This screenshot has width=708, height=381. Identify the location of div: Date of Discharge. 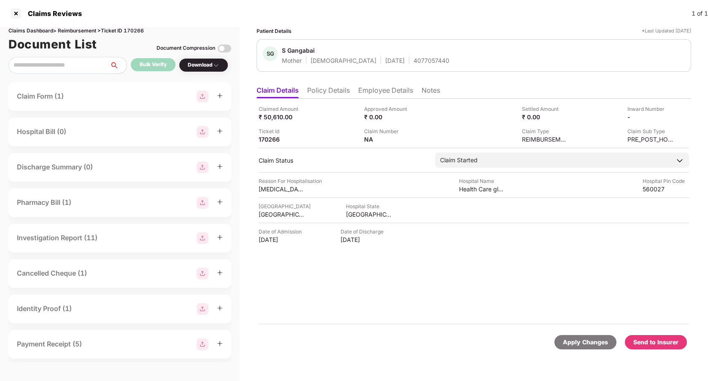
(364, 232).